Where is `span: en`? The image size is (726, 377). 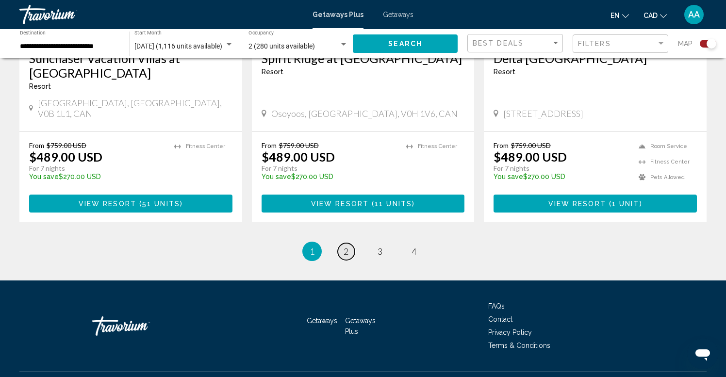
span: en is located at coordinates (615, 16).